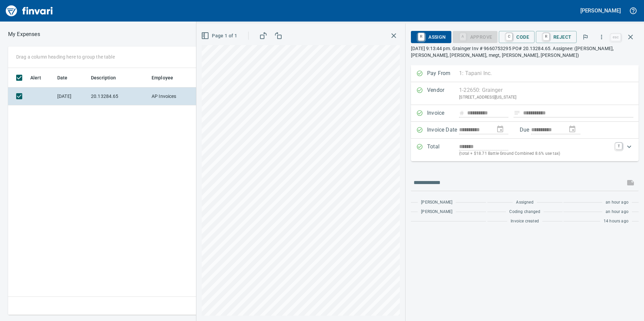 Image resolution: width=644 pixels, height=321 pixels. Describe the element at coordinates (516, 37) in the screenshot. I see `button: CCode` at that location.